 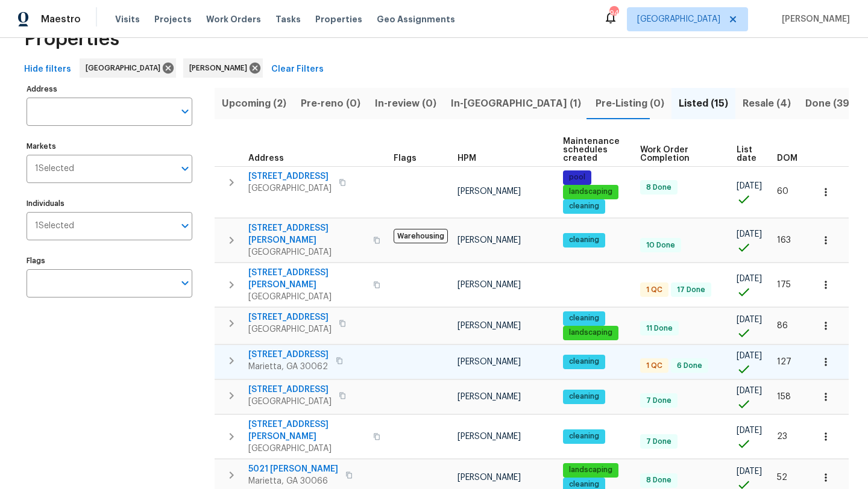 I want to click on span: Marietta, GA 30062, so click(x=288, y=367).